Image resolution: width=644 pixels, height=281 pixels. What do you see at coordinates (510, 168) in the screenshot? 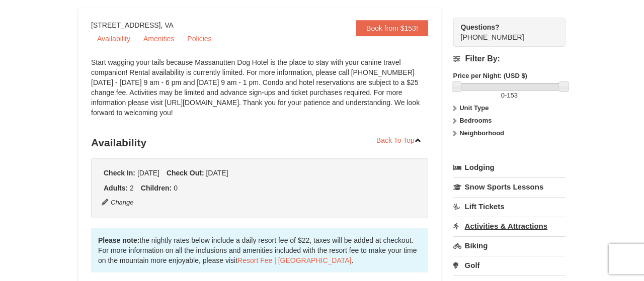
I see `a: Lodging` at bounding box center [510, 168].